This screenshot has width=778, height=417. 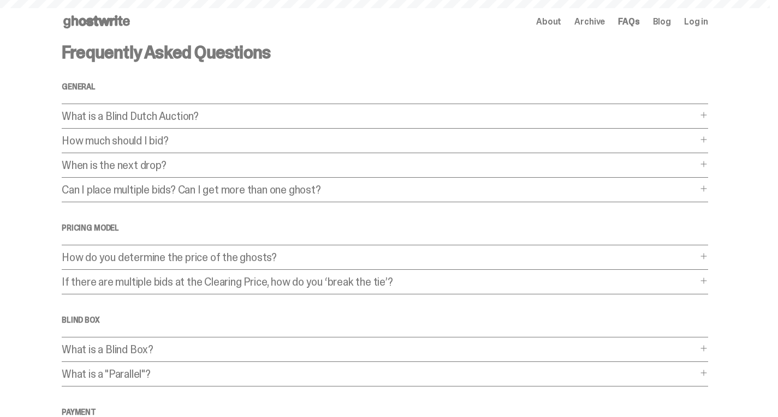 What do you see at coordinates (379, 374) in the screenshot?
I see `p: What is a "Parallel"?` at bounding box center [379, 374].